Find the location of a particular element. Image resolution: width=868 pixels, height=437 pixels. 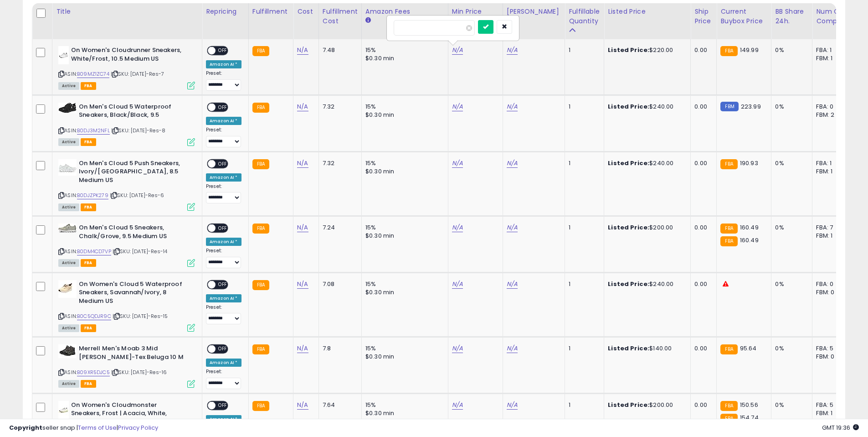

img: 41J0v0JtdlL._SL40_.jpg is located at coordinates (68, 351).